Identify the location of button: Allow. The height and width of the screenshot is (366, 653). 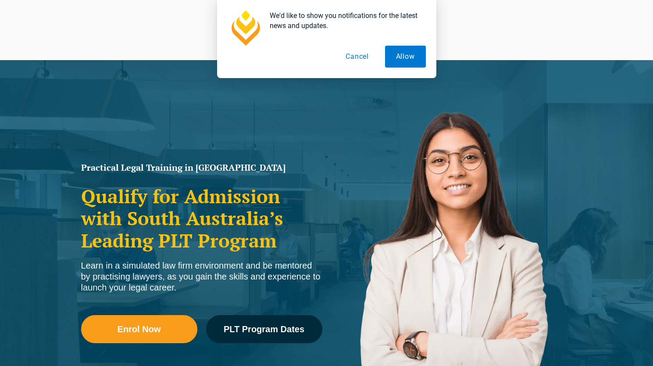
(405, 57).